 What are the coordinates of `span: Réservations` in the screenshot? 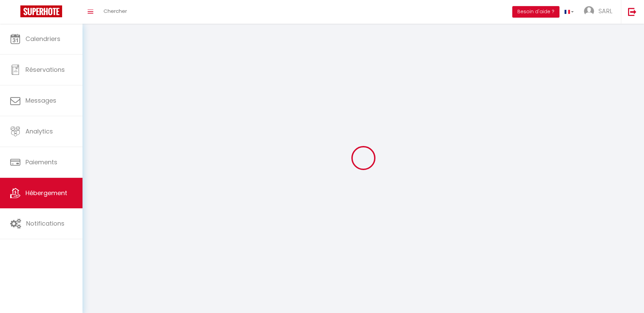 It's located at (45, 69).